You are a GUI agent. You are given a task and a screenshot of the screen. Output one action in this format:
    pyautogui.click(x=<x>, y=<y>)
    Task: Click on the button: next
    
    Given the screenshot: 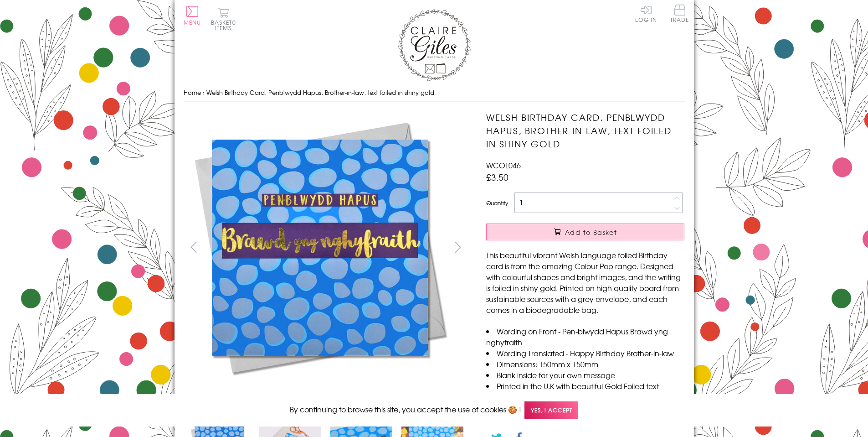 What is the action you would take?
    pyautogui.click(x=457, y=247)
    